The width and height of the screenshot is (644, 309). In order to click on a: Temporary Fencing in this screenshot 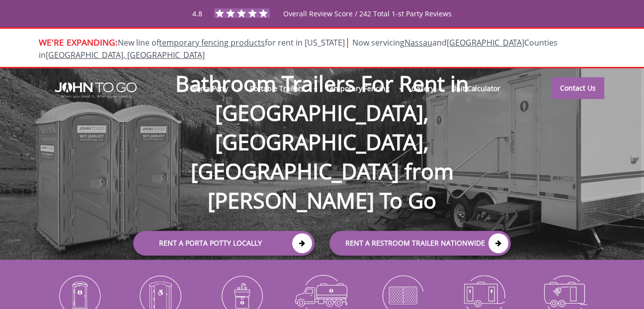, I will do `click(357, 88)`.